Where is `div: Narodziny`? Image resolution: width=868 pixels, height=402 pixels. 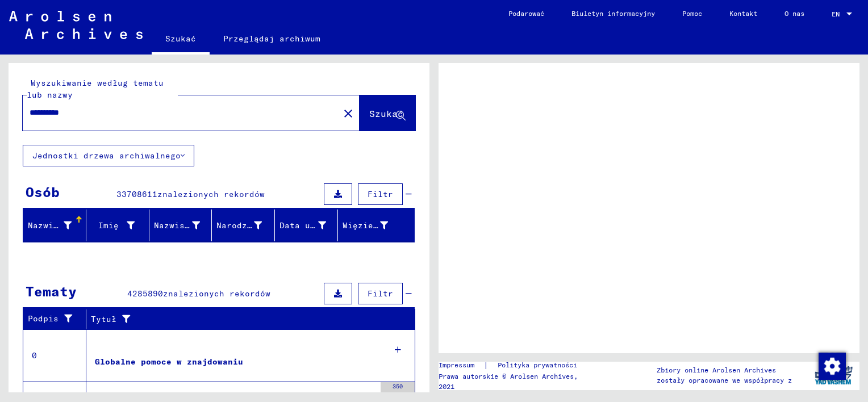
div: Narodziny is located at coordinates (246, 225).